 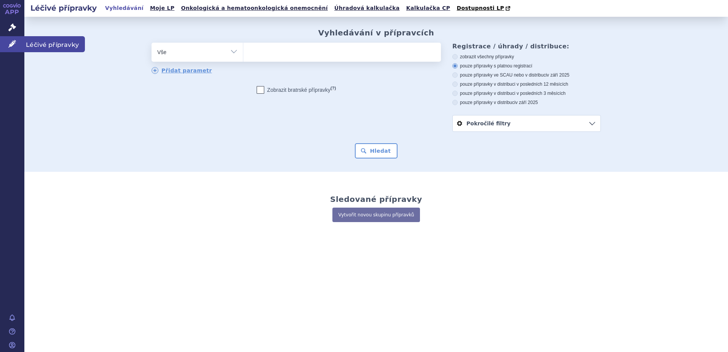 What do you see at coordinates (428, 8) in the screenshot?
I see `a: Kalkulačka CP` at bounding box center [428, 8].